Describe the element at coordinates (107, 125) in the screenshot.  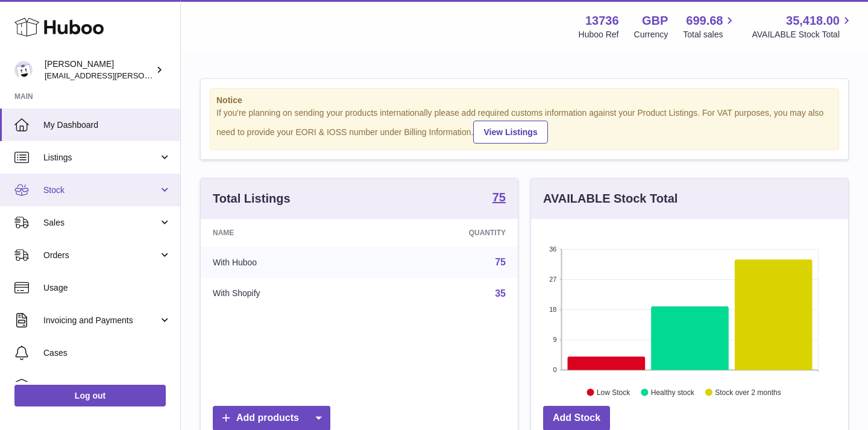
I see `span: My Dashboard` at that location.